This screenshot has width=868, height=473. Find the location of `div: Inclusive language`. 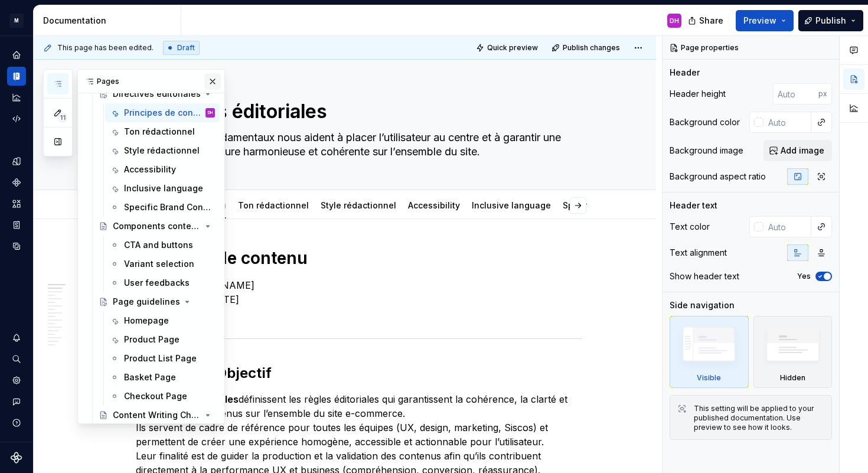

div: Inclusive language is located at coordinates (164, 189).